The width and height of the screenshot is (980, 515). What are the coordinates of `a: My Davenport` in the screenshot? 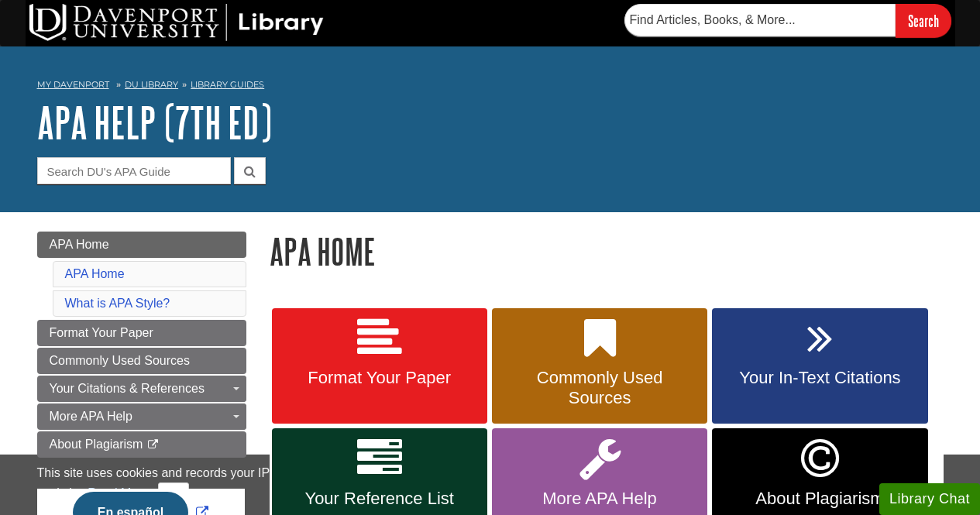 It's located at (73, 84).